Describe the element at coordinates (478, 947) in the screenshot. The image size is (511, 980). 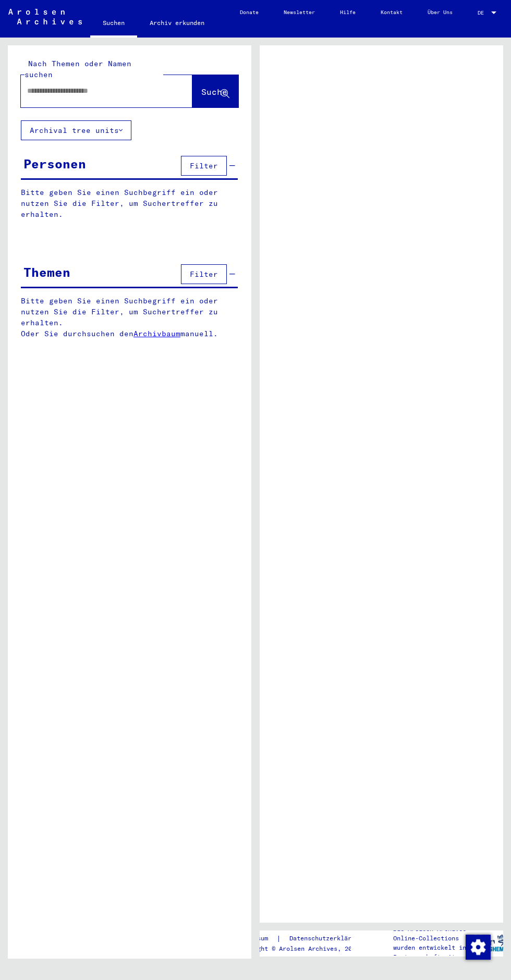
I see `div: Zustimmung ändern` at that location.